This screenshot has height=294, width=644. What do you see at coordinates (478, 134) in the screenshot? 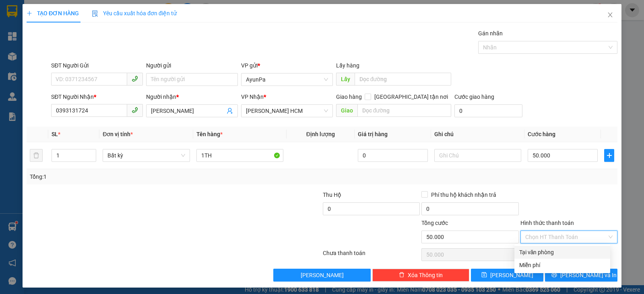
I see `th: Ghi chú` at bounding box center [478, 134].